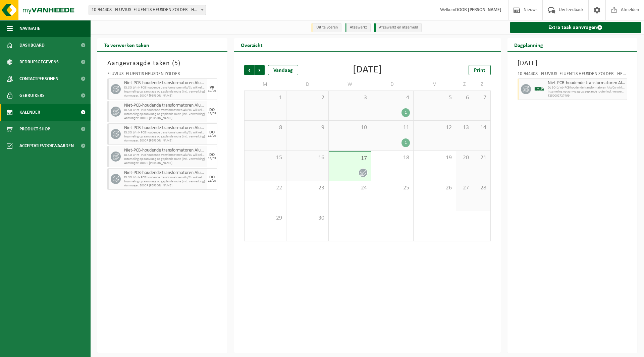  I want to click on span: 21, so click(482, 158).